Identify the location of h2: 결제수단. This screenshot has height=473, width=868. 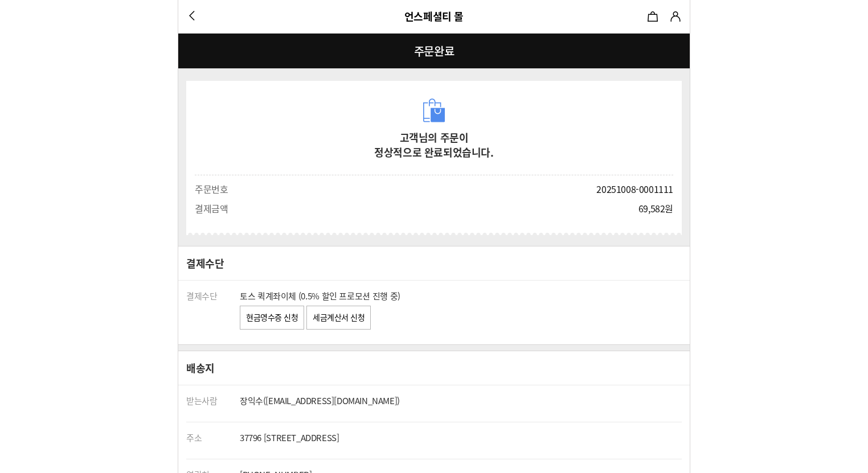
(205, 263).